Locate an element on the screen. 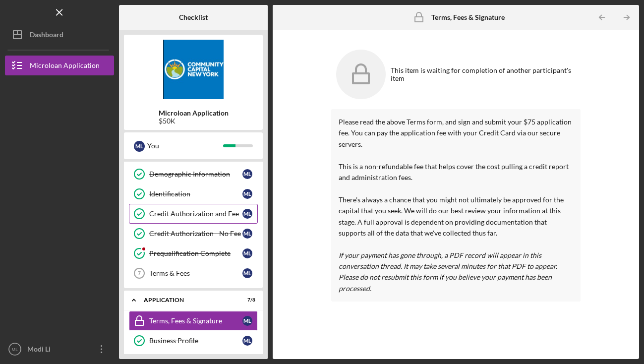 Image resolution: width=644 pixels, height=364 pixels. div: Identification is located at coordinates (196, 194).